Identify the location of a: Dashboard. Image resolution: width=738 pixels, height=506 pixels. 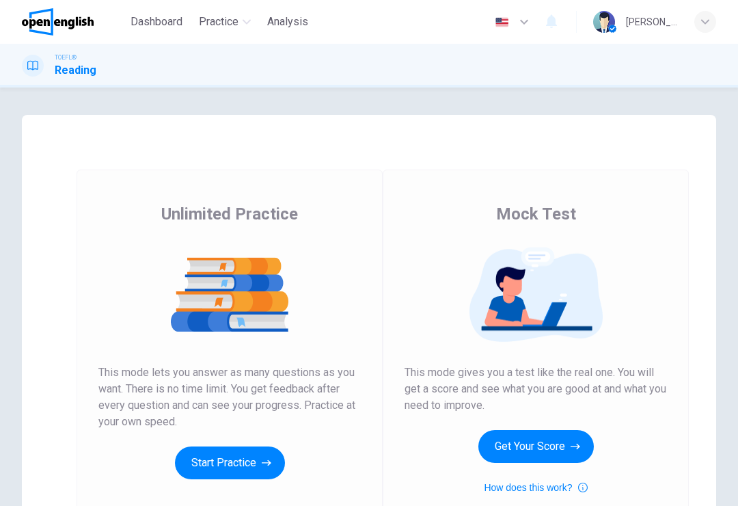
(157, 22).